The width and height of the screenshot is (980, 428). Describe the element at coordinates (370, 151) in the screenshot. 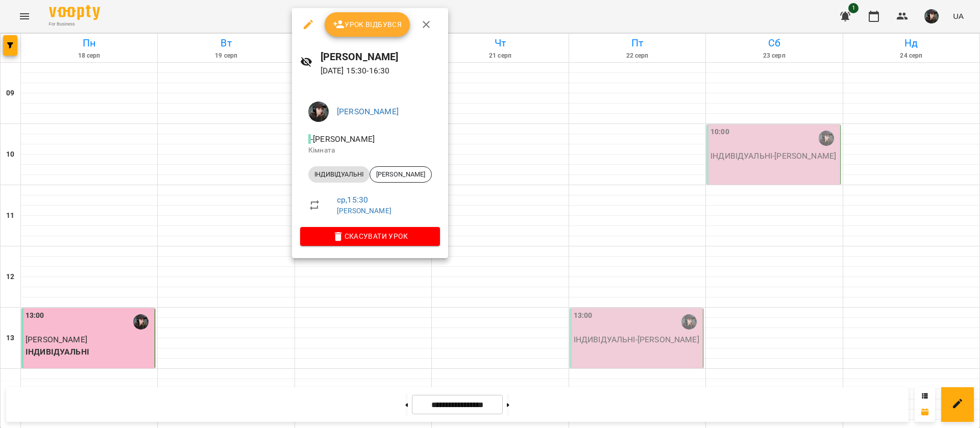

I see `p: Кімната` at that location.